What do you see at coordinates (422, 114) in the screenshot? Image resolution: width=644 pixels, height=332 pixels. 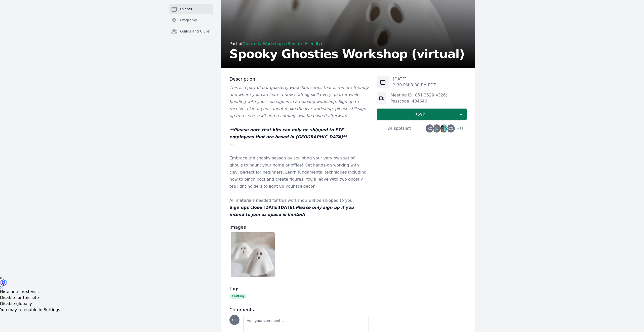 I see `button: RSVP` at bounding box center [422, 114].